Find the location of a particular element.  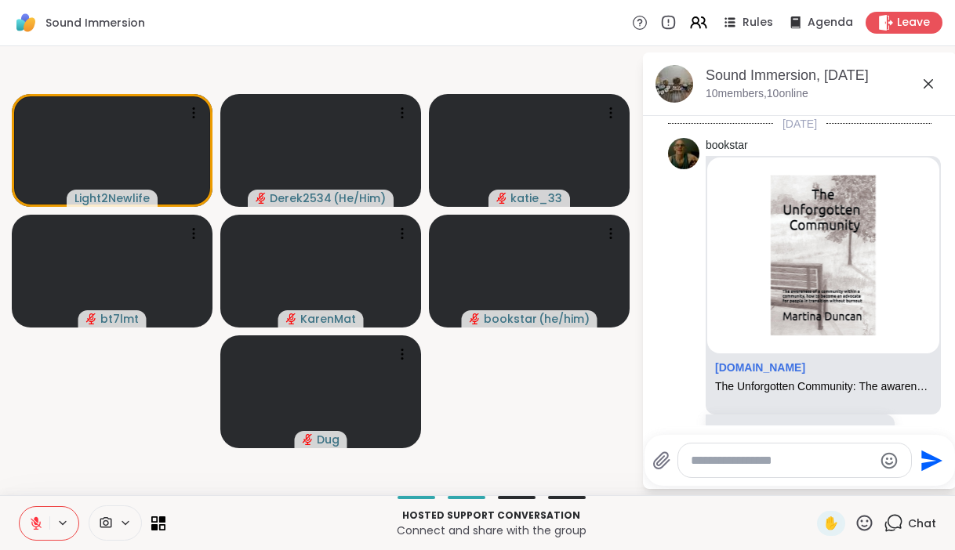

img: https://sharewell-space-live.sfo3.digitaloceanspaces.com/user-generated/535310fa-e9f2-4698-8a7d-4... is located at coordinates (684, 154).